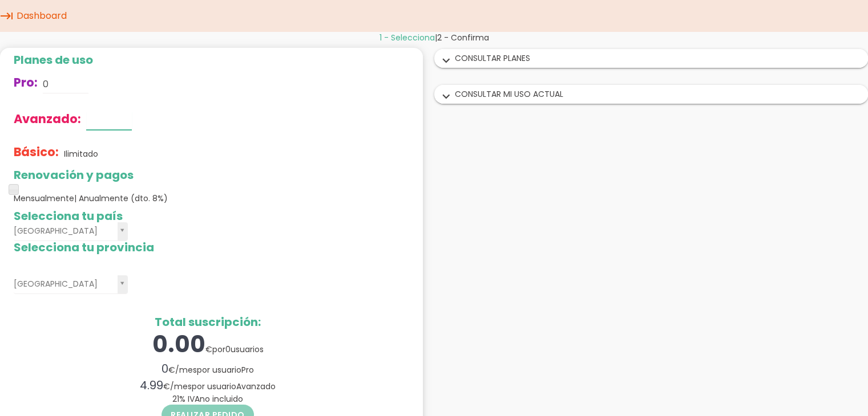 This screenshot has height=416, width=868. I want to click on span: 0.00, so click(179, 344).